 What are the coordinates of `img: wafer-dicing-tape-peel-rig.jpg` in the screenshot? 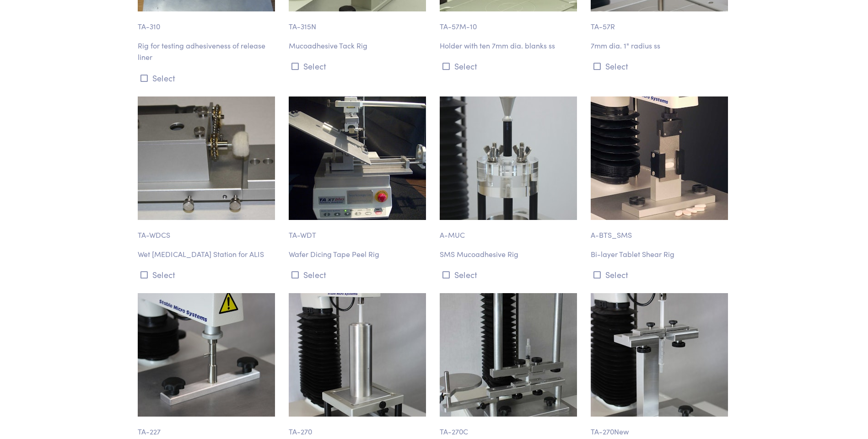 It's located at (357, 158).